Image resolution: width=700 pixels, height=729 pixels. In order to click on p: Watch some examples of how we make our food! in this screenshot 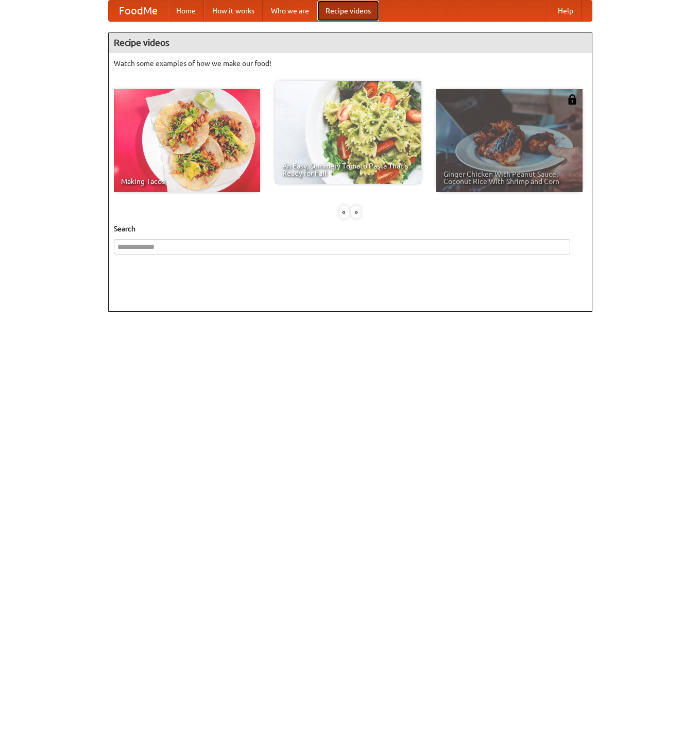, I will do `click(350, 64)`.